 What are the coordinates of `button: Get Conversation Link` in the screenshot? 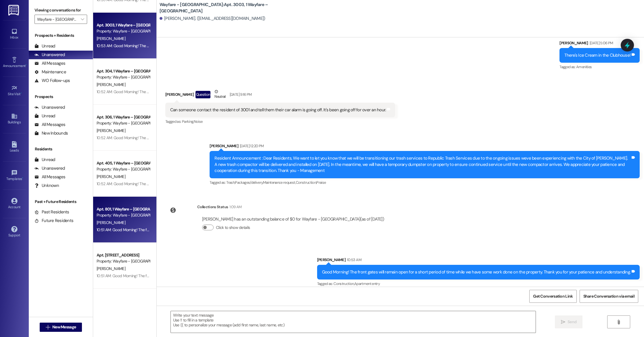 It's located at (553, 296).